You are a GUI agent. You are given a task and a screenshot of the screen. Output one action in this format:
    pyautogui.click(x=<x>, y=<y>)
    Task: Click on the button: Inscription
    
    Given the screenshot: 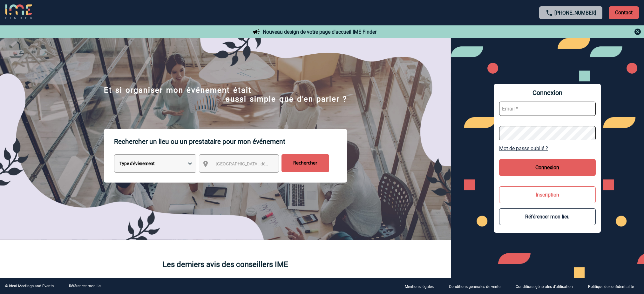 What is the action you would take?
    pyautogui.click(x=547, y=195)
    